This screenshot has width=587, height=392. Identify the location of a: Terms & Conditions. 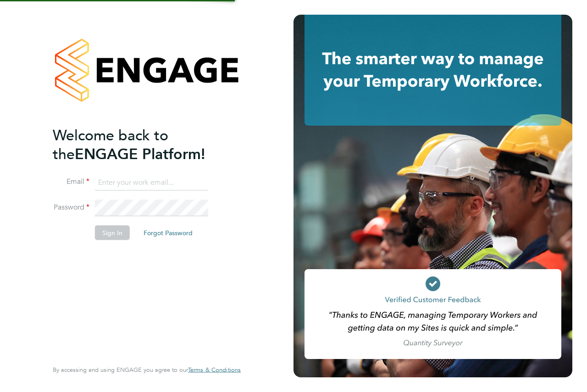
(214, 370).